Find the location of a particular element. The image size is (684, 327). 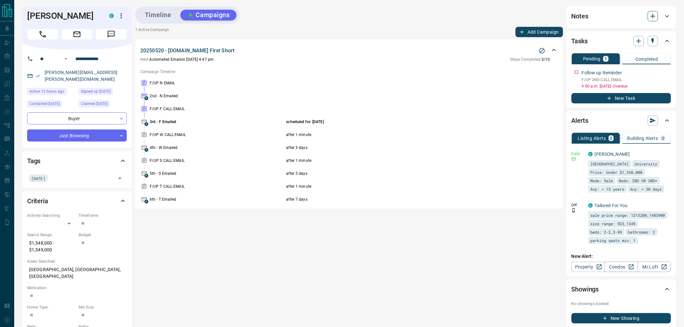

span: University is located at coordinates (646, 164).